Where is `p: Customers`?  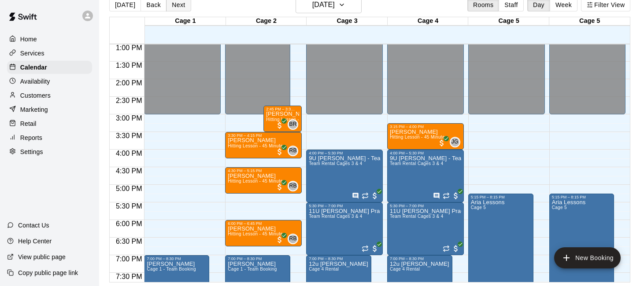
p: Customers is located at coordinates (36, 96).